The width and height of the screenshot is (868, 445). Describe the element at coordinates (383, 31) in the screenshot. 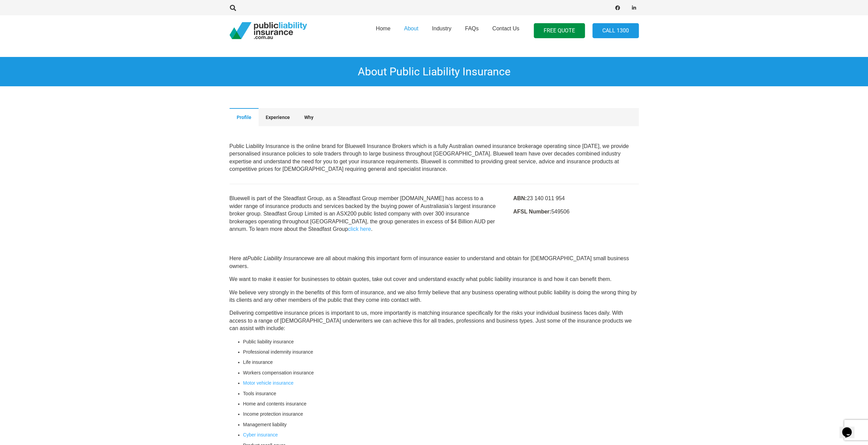

I see `a: Home` at that location.